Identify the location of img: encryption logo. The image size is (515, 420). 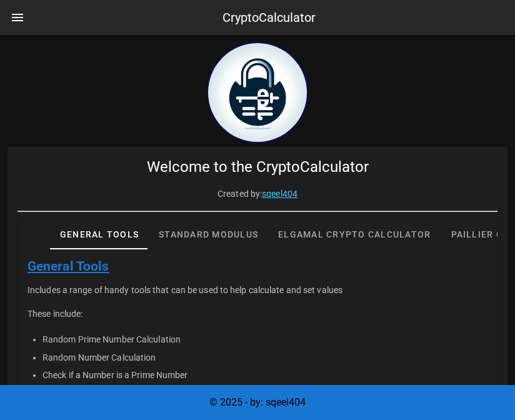
(258, 93).